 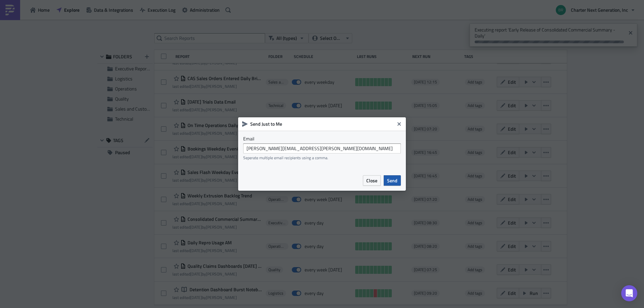 What do you see at coordinates (392, 180) in the screenshot?
I see `button: Send` at bounding box center [392, 180].